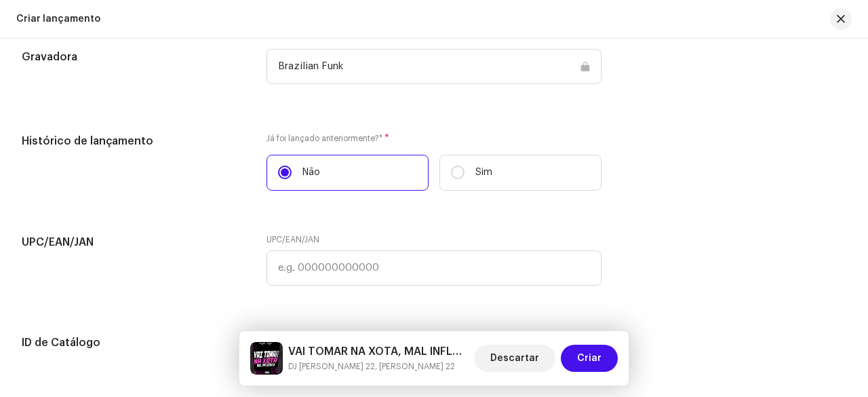  I want to click on input: e.g. 000000000000, so click(434, 268).